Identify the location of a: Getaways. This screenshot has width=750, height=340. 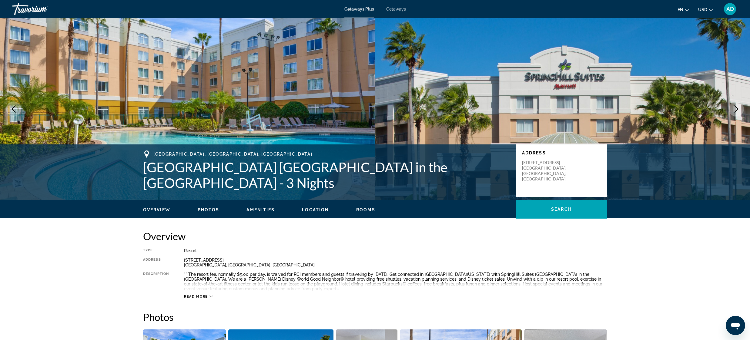
(396, 9).